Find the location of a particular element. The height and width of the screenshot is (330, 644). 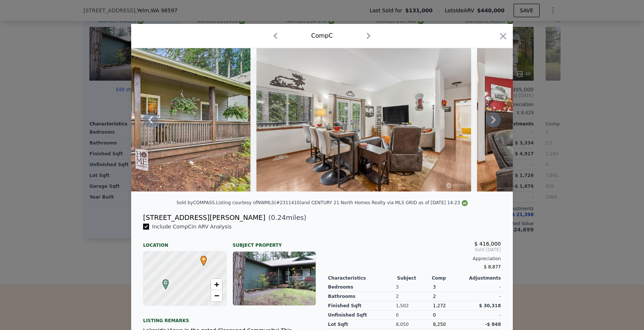

div: Listing remarks is located at coordinates (230, 318).